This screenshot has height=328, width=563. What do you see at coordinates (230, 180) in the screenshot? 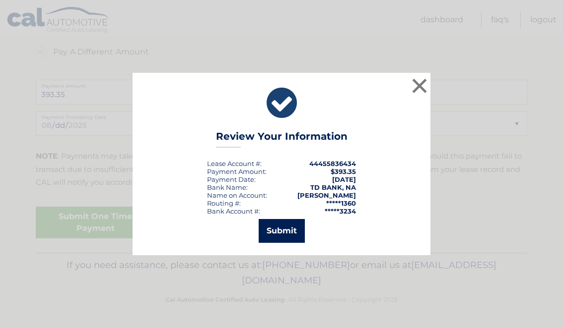
I see `span: Payment Date` at bounding box center [230, 180].